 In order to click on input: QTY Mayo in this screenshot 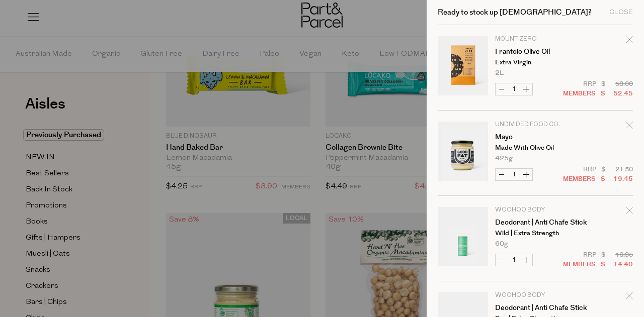, I will do `click(514, 175)`.